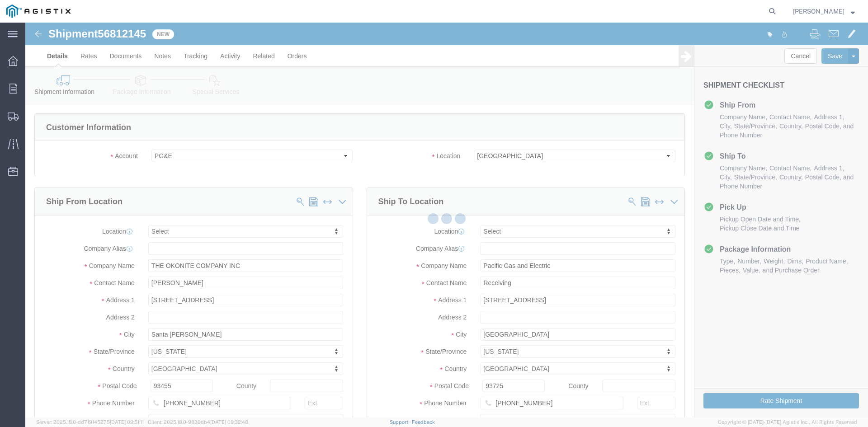 Image resolution: width=868 pixels, height=427 pixels. I want to click on a: Feedback, so click(423, 422).